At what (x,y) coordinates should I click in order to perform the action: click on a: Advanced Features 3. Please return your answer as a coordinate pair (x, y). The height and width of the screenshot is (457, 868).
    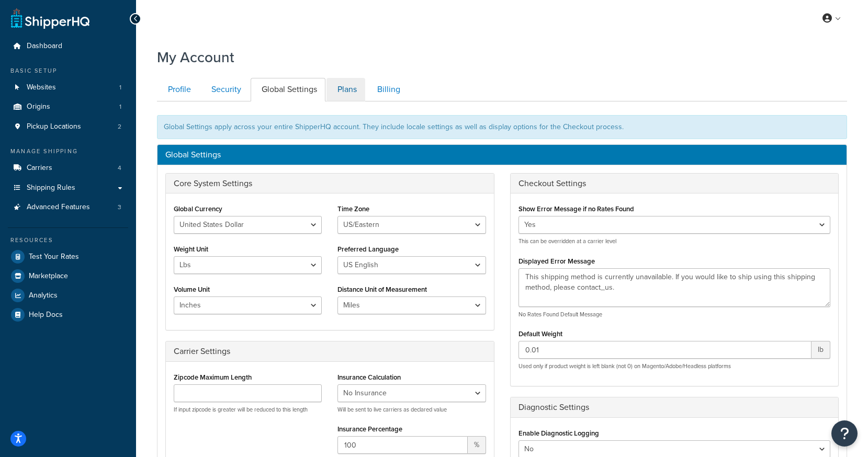
    Looking at the image, I should click on (68, 207).